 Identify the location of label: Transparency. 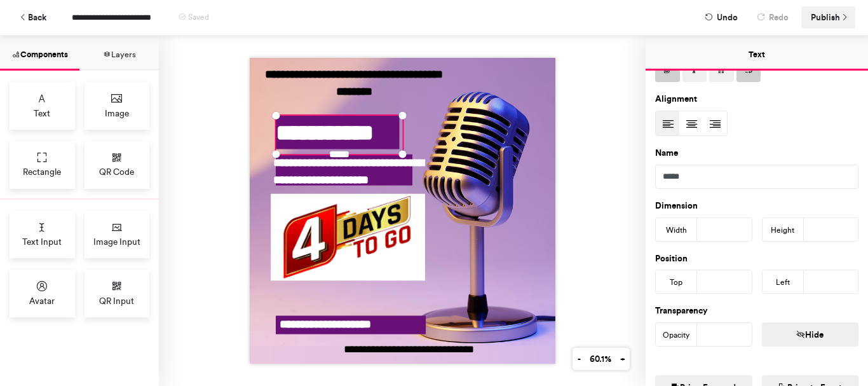
(681, 311).